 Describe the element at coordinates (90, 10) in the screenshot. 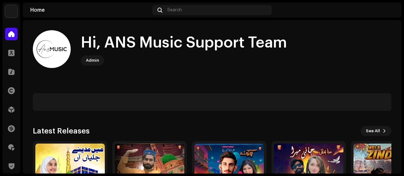

I see `div: Home` at that location.